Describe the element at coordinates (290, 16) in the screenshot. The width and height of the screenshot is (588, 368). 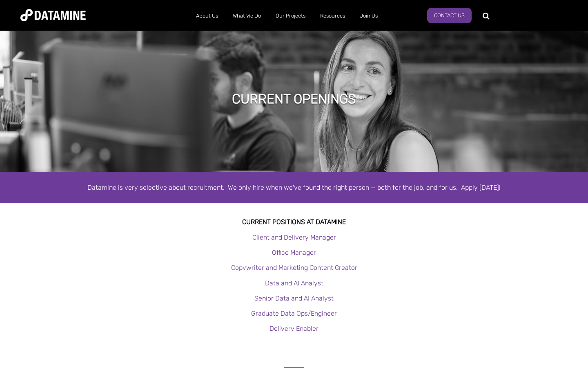
I see `a: Our Projects` at that location.